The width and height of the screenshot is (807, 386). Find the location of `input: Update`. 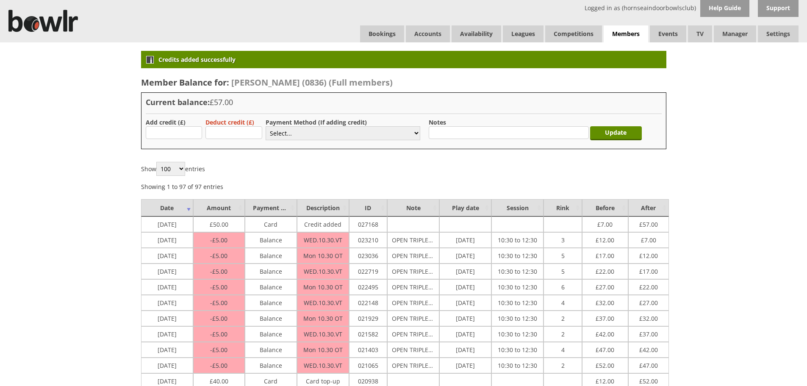

input: Update is located at coordinates (616, 133).